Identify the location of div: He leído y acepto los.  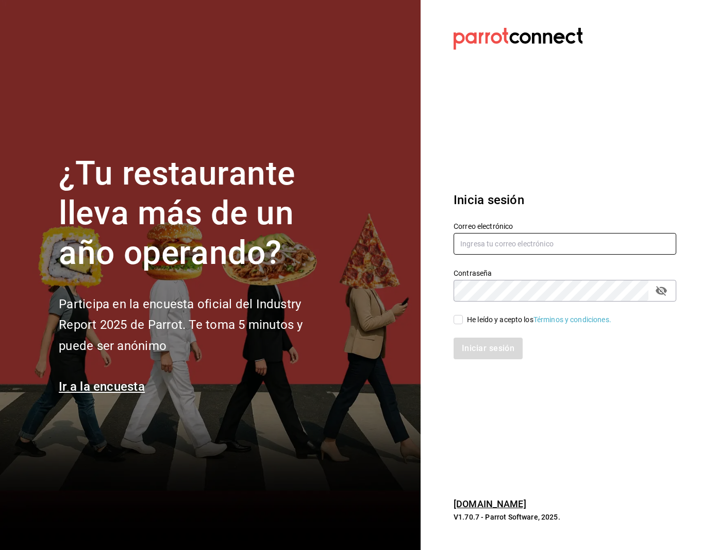
(539, 319).